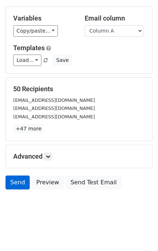  I want to click on a: Load..., so click(27, 60).